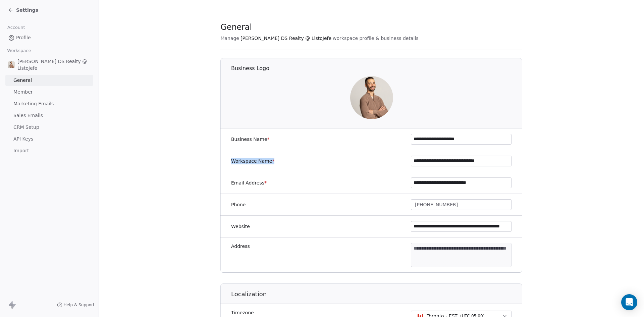 The width and height of the screenshot is (644, 317). I want to click on a: Marketing Emails, so click(50, 103).